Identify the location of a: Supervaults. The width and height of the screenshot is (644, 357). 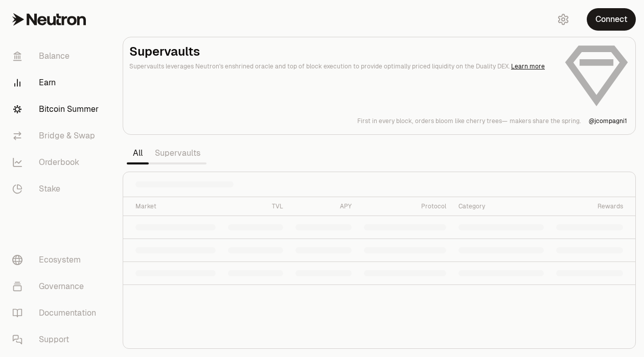
(177, 153).